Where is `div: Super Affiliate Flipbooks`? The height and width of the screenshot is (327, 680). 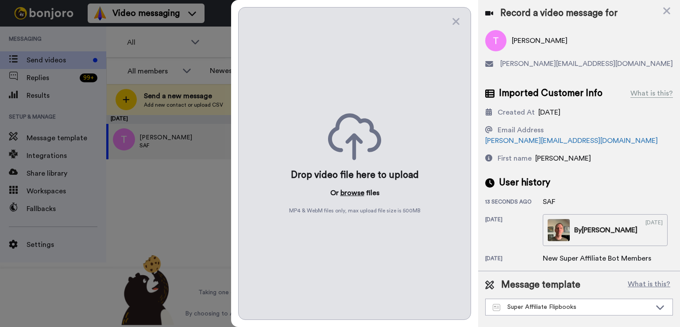 div: Super Affiliate Flipbooks is located at coordinates (572, 307).